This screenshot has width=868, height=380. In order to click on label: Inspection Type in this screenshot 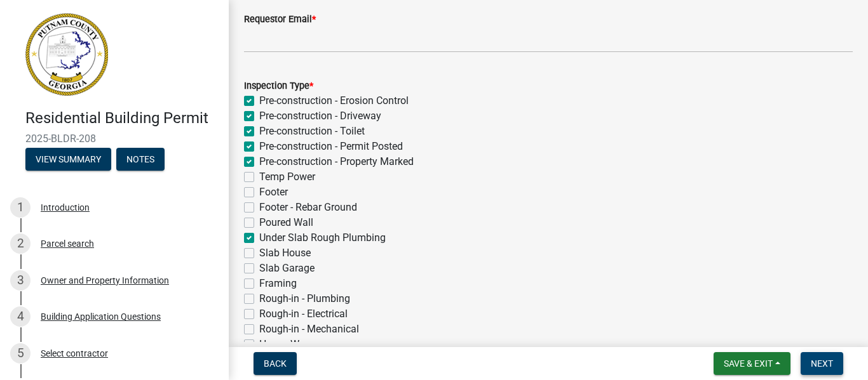, I will do `click(278, 86)`.